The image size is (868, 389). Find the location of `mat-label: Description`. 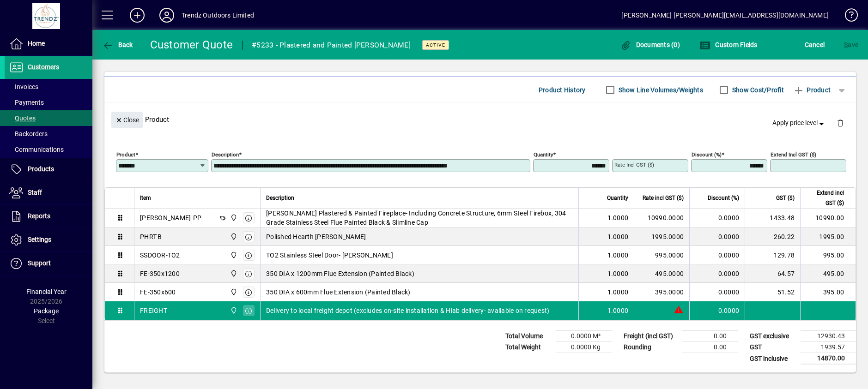

mat-label: Description is located at coordinates (225, 155).